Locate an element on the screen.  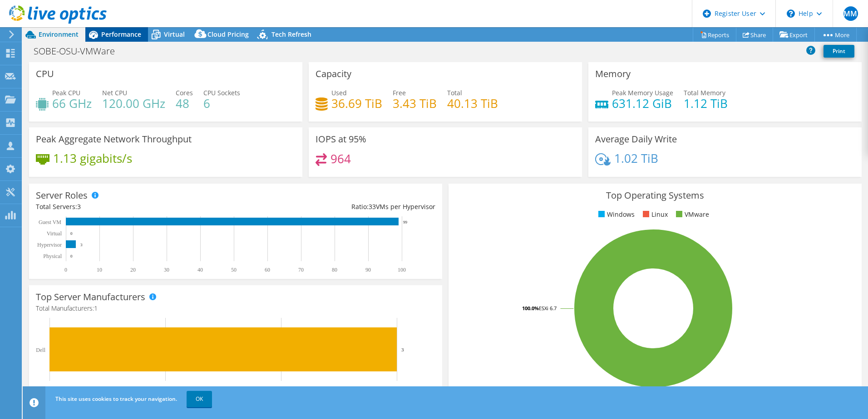
h4: 6 is located at coordinates (221, 104).